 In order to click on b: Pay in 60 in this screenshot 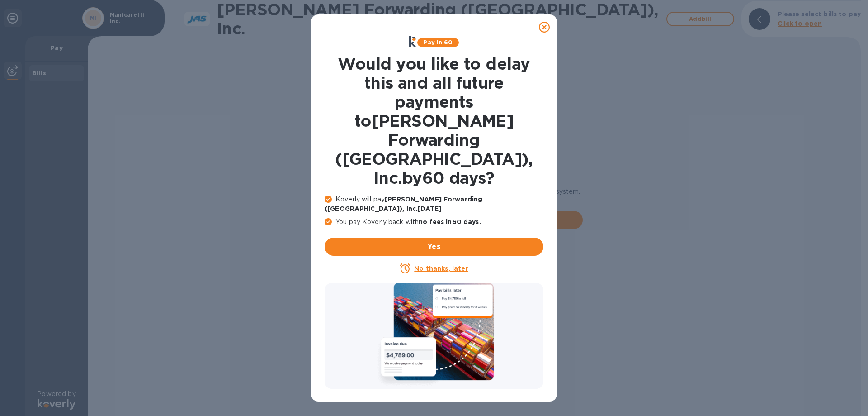, I will do `click(438, 42)`.